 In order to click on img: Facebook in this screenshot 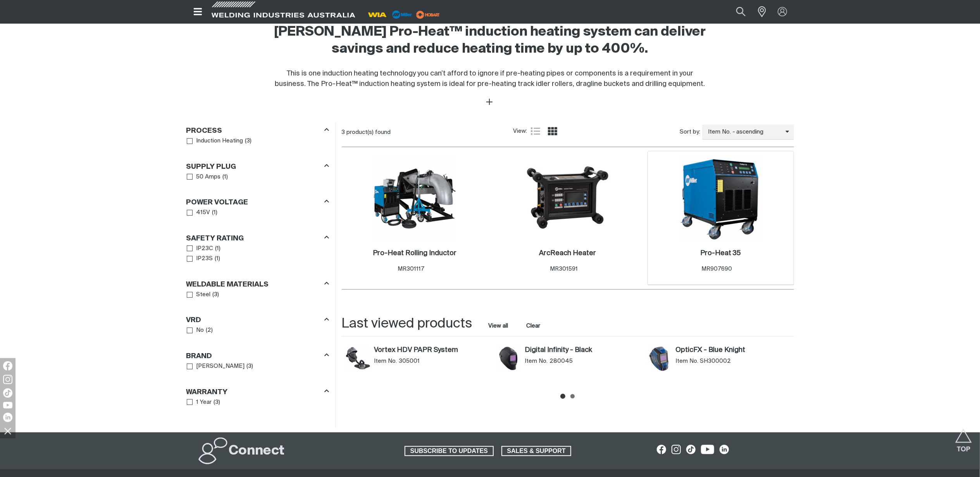, I will do `click(8, 366)`.